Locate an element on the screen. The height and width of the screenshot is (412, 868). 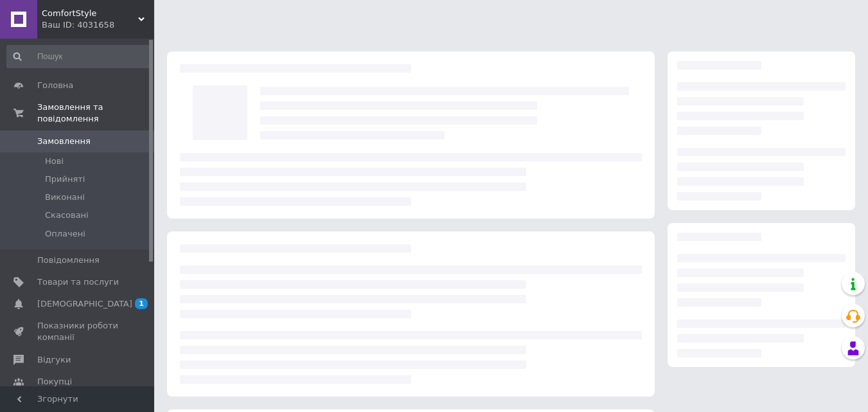
span: ComfortStyle is located at coordinates (90, 14).